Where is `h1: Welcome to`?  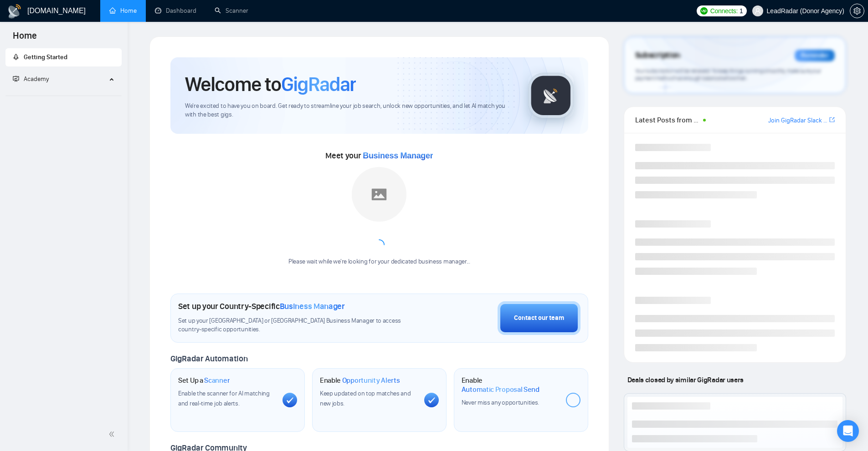 h1: Welcome to is located at coordinates (270, 84).